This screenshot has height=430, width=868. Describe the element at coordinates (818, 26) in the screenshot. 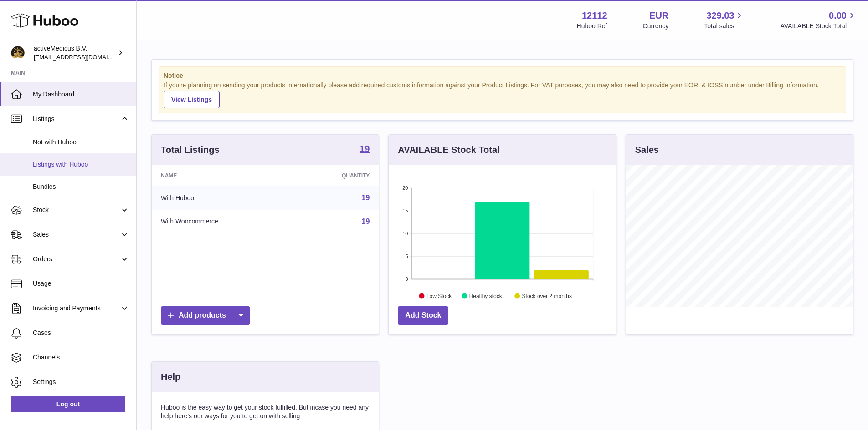

I see `span: AVAILABLE Stock Total` at that location.